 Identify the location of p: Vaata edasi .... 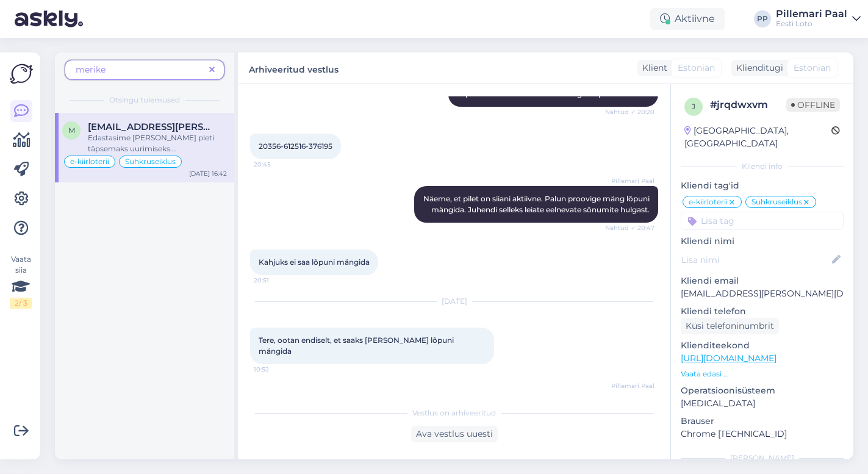
(762, 374).